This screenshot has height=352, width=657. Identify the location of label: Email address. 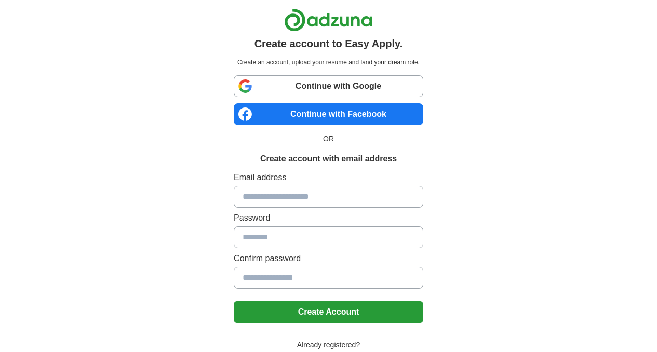
(328, 178).